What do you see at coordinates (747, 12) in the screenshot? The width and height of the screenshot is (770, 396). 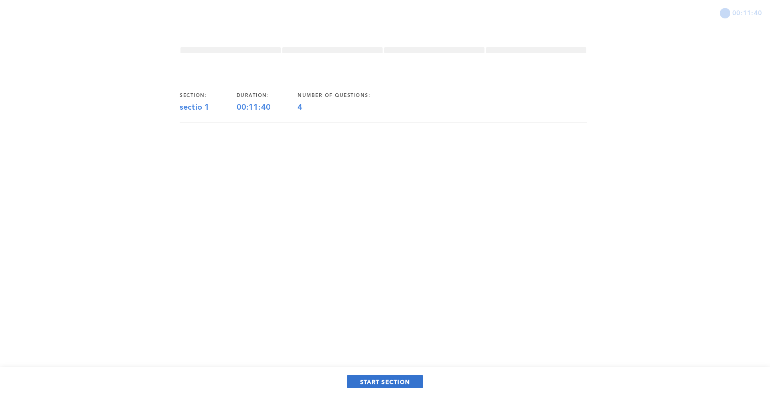 I see `span: 00:11:40` at bounding box center [747, 12].